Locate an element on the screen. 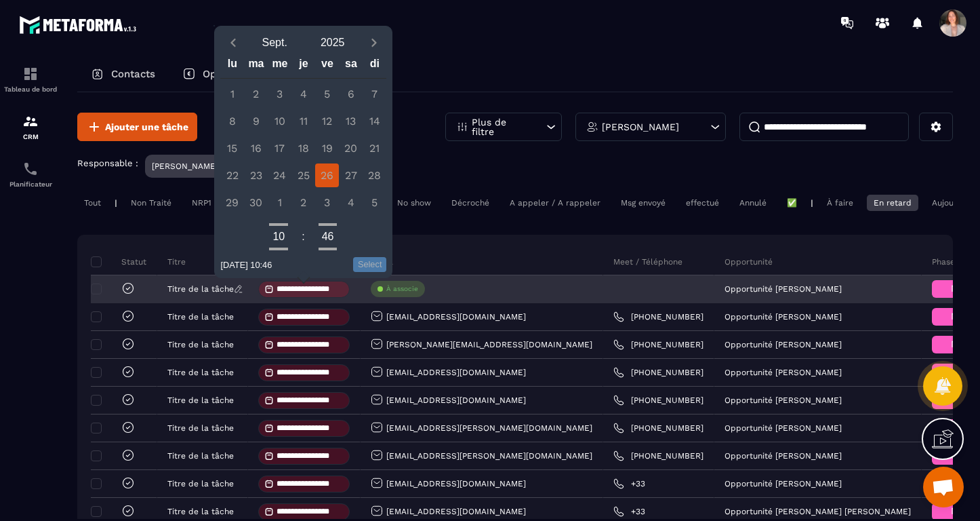 The height and width of the screenshot is (521, 980). button: Select is located at coordinates (370, 264).